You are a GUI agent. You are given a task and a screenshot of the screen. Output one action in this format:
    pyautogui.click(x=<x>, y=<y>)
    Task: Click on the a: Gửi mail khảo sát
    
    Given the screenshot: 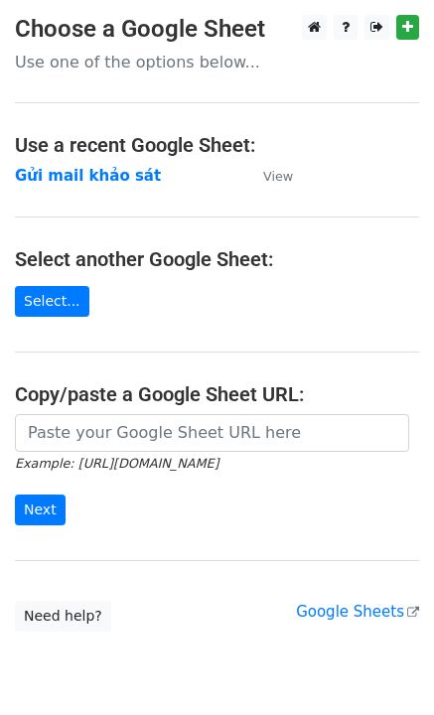 What is the action you would take?
    pyautogui.click(x=87, y=176)
    